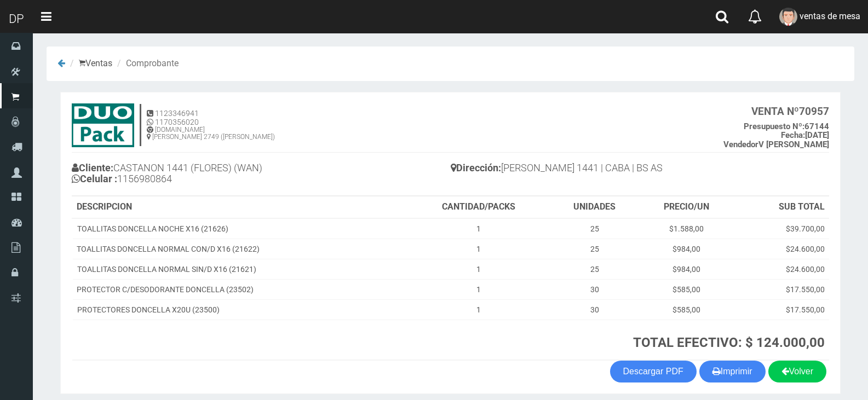 The height and width of the screenshot is (400, 868). What do you see at coordinates (741, 144) in the screenshot?
I see `strong: Vendedor` at bounding box center [741, 144].